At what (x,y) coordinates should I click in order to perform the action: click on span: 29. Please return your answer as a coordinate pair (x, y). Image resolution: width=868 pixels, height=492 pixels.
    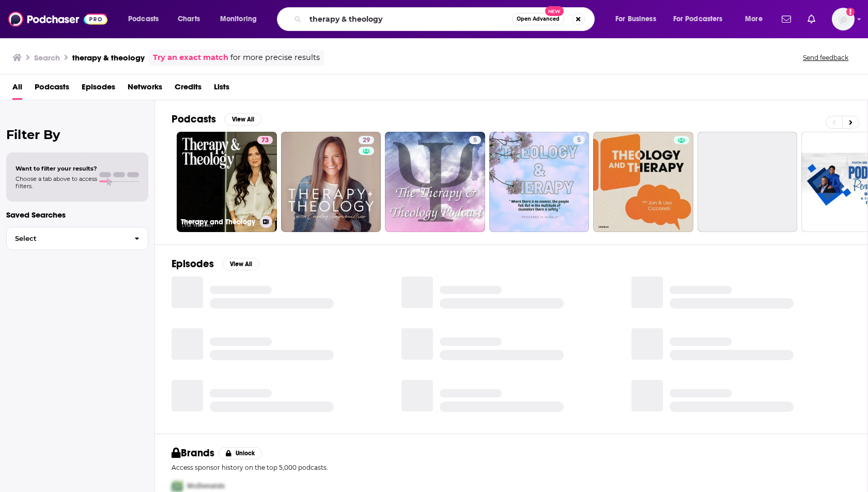
    Looking at the image, I should click on (367, 140).